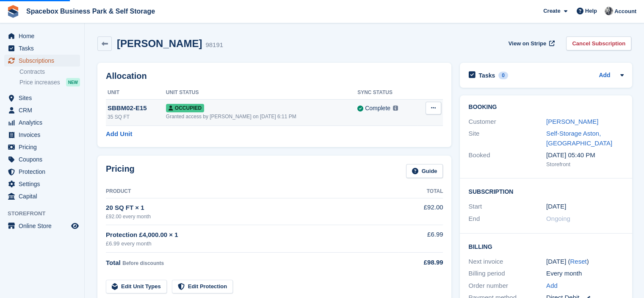 This screenshot has width=644, height=298. I want to click on h2: Pricing, so click(120, 171).